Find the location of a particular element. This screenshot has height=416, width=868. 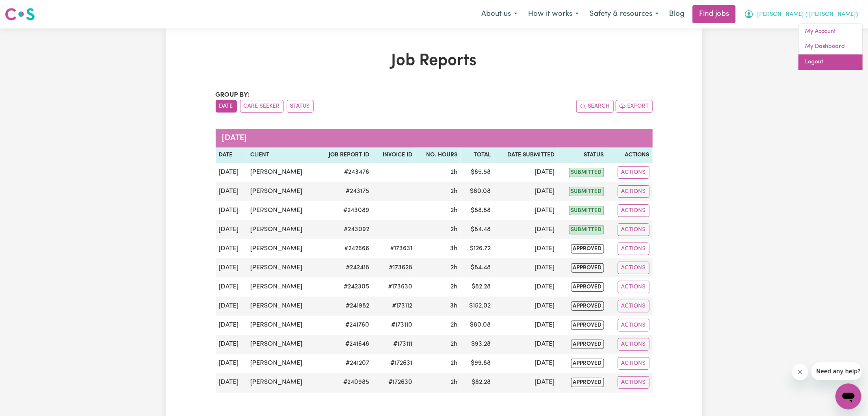

th: Date is located at coordinates (231, 155).